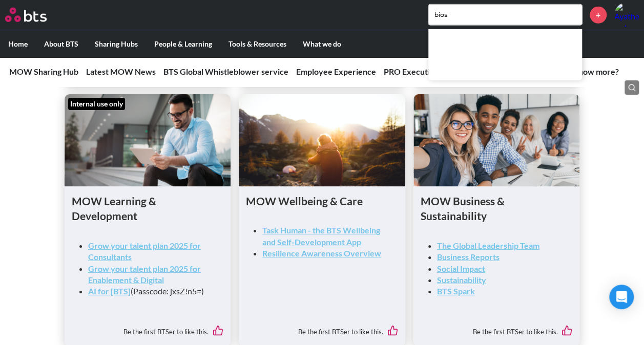 This screenshot has height=345, width=644. I want to click on h1: MOW Business & Sustainability, so click(496, 208).